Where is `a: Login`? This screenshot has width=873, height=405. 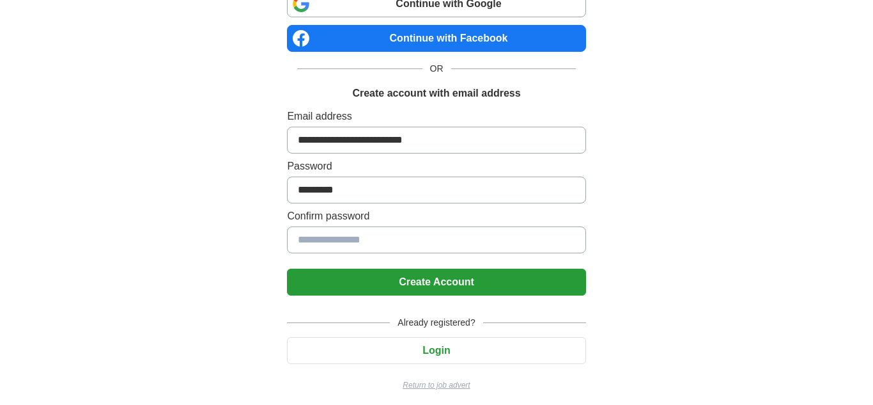 a: Login is located at coordinates (436, 350).